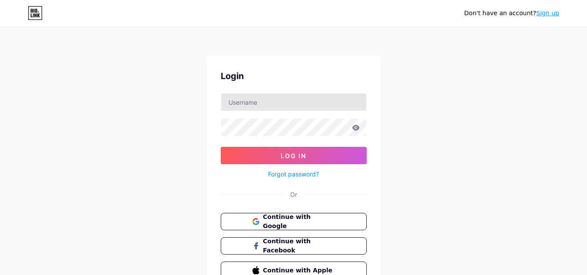 The image size is (587, 275). I want to click on div: Login, so click(294, 76).